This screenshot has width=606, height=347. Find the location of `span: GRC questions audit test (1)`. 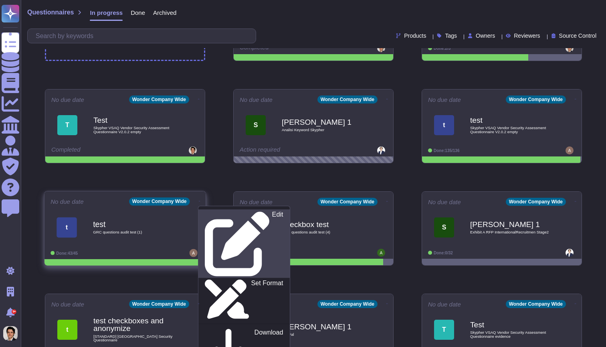

span: GRC questions audit test (1) is located at coordinates (134, 232).